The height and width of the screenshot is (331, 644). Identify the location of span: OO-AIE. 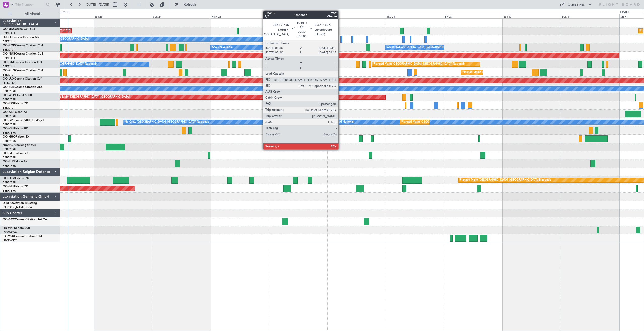
(8, 112).